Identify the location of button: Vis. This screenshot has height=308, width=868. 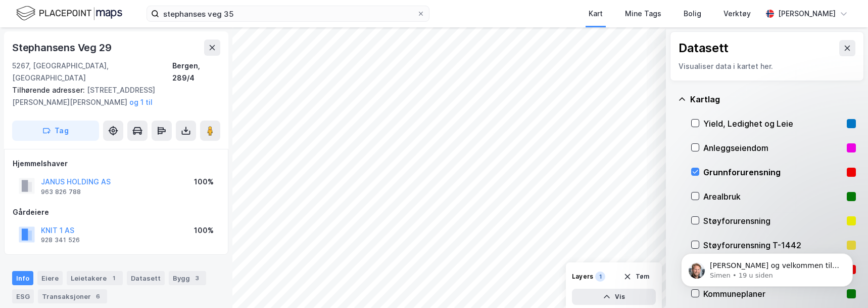
(614, 297).